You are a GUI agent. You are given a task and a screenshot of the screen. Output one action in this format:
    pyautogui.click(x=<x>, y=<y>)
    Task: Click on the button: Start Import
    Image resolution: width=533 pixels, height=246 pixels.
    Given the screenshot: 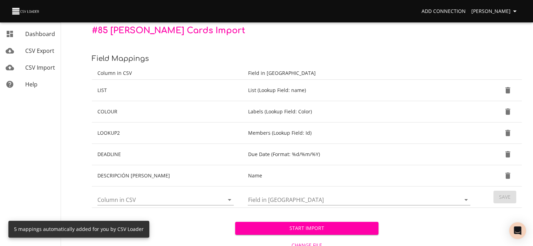 What is the action you would take?
    pyautogui.click(x=307, y=229)
    